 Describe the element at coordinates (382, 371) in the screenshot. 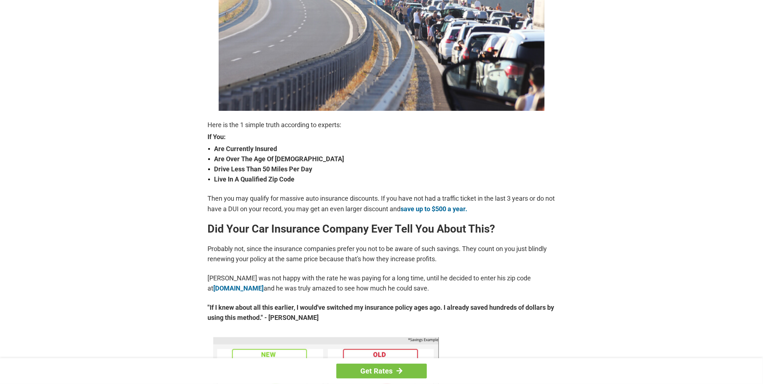

I see `a: Get Rates` at that location.